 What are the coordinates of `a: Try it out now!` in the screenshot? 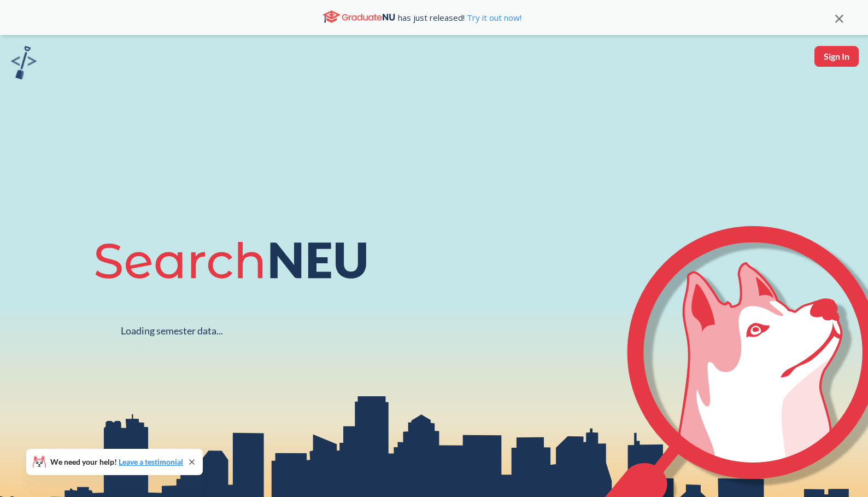 It's located at (493, 18).